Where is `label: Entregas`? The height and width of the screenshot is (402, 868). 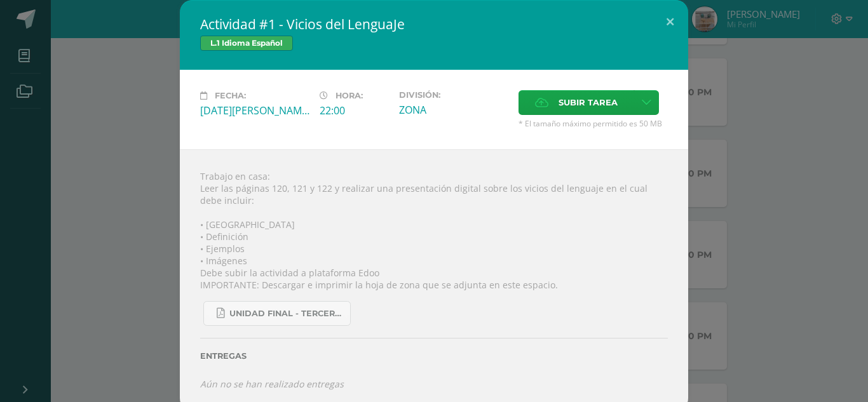 label: Entregas is located at coordinates (434, 355).